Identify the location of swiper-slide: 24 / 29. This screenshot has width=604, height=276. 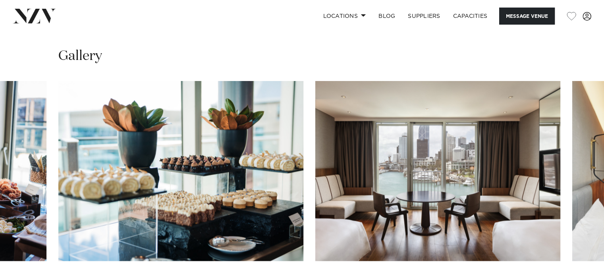
(181, 171).